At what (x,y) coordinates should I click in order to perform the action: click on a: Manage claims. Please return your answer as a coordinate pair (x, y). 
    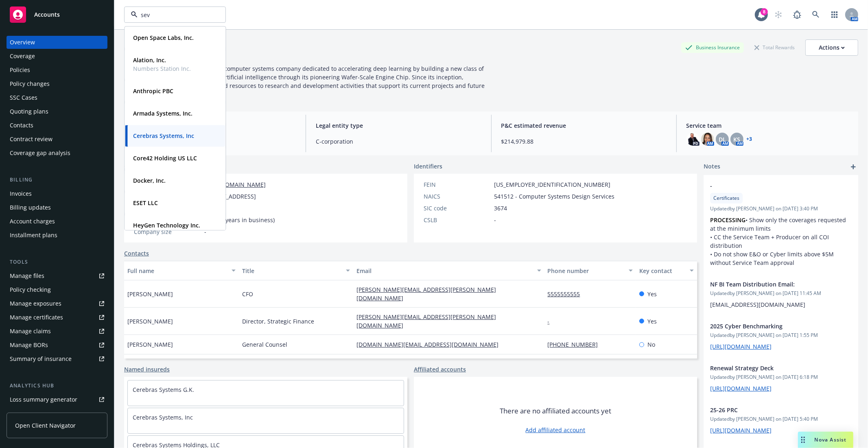
    Looking at the image, I should click on (57, 332).